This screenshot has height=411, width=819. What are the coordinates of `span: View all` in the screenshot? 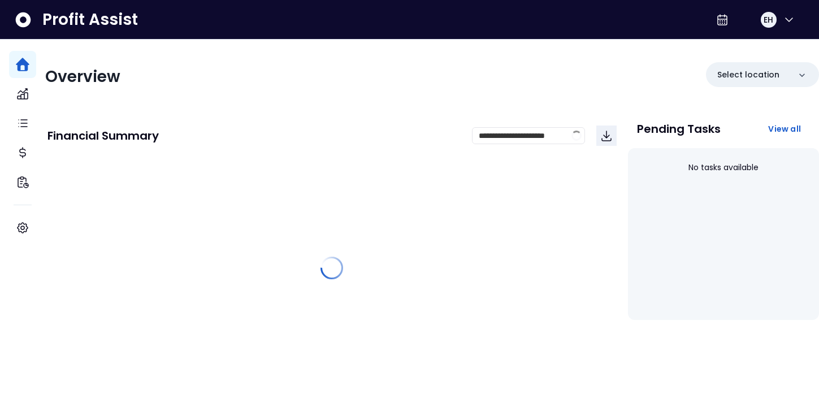 It's located at (785, 129).